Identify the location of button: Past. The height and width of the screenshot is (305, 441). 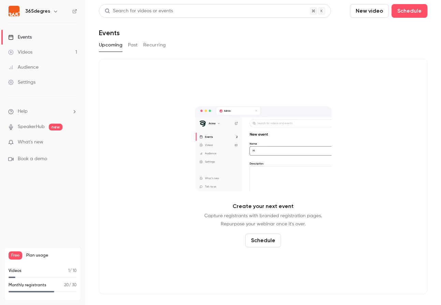
(133, 45).